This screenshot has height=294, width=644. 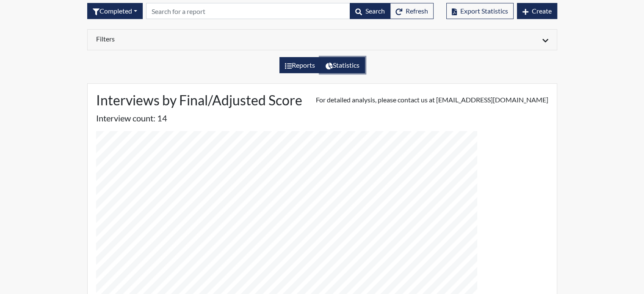 What do you see at coordinates (322, 118) in the screenshot?
I see `p: Interview count: 14` at bounding box center [322, 118].